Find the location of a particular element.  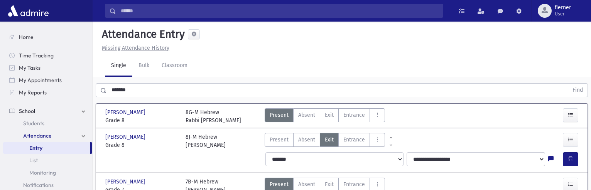

h5: Attendance Entry is located at coordinates (142, 34).